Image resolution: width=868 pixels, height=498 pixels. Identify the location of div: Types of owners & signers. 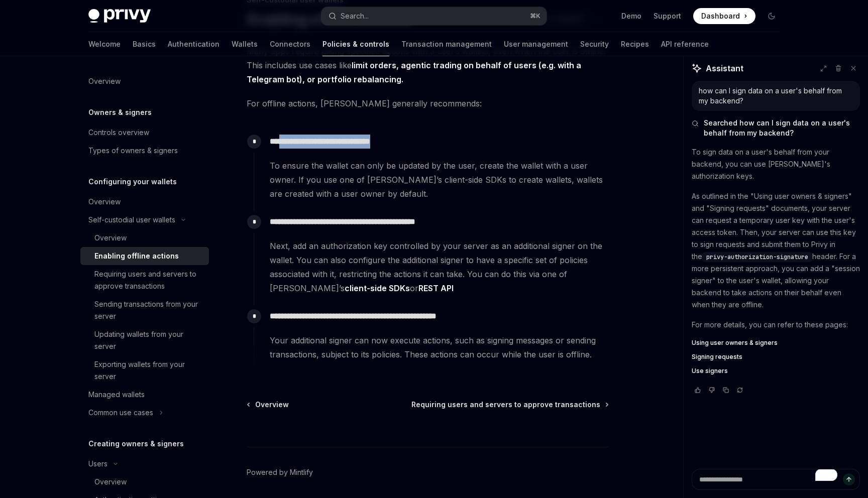
(133, 150).